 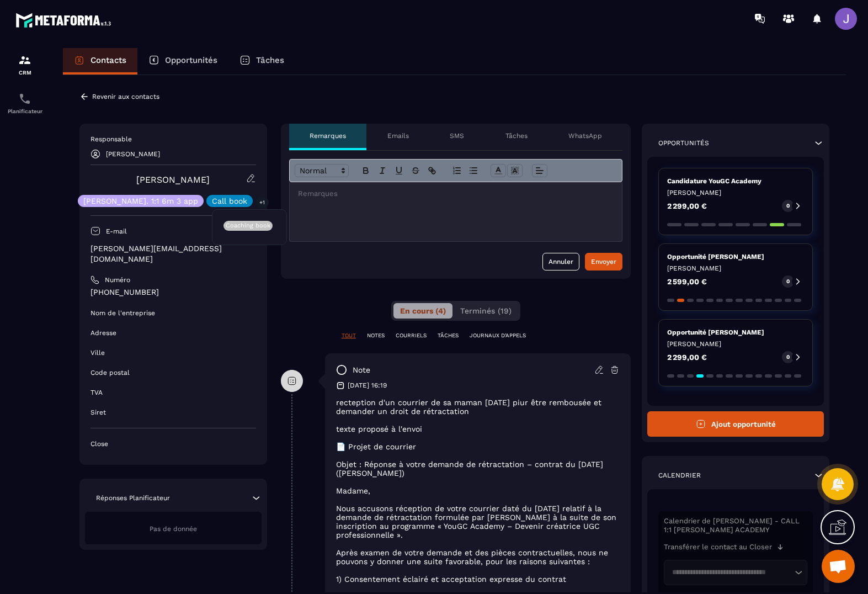 I want to click on p: Siret, so click(x=98, y=412).